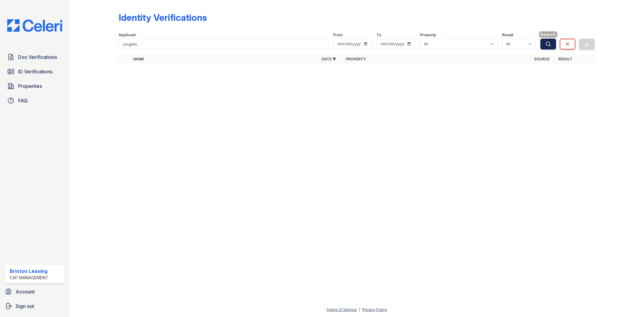 The width and height of the screenshot is (644, 317). Describe the element at coordinates (127, 35) in the screenshot. I see `label: Applicant` at that location.